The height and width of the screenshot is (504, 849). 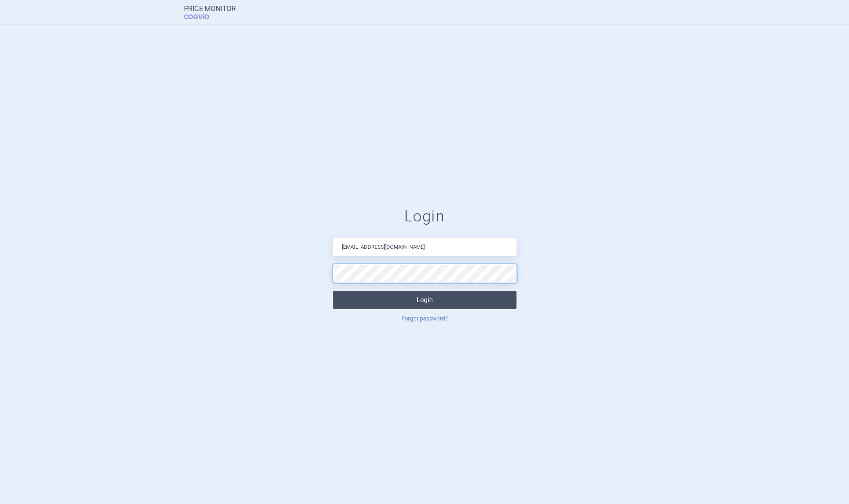 I want to click on a: Price MonitorCOGVIO, so click(x=209, y=13).